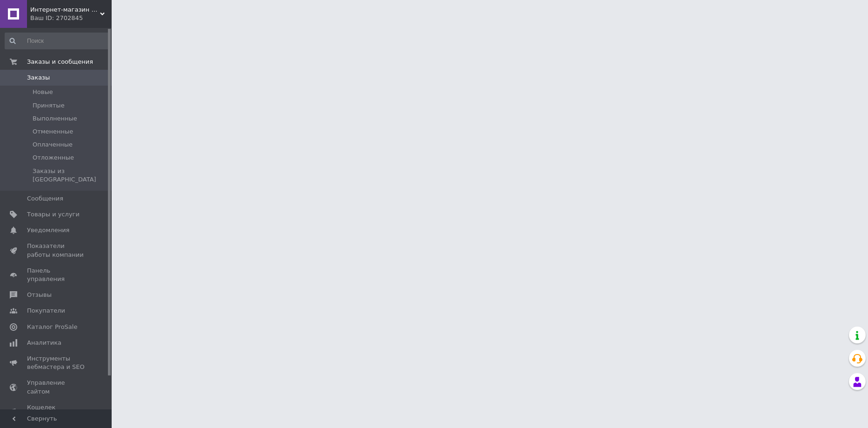 This screenshot has width=868, height=428. Describe the element at coordinates (52, 327) in the screenshot. I see `span: Каталог ProSale` at that location.